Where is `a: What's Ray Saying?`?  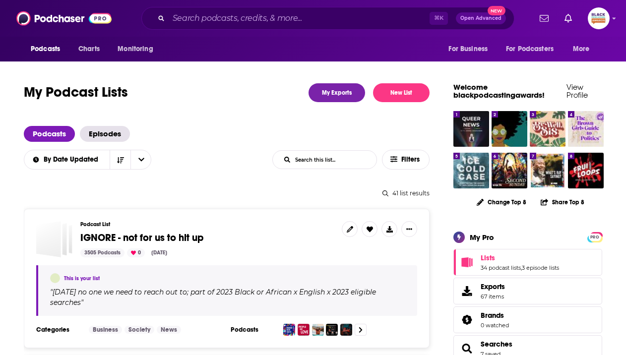
a: What's Ray Saying? is located at coordinates (548, 171).